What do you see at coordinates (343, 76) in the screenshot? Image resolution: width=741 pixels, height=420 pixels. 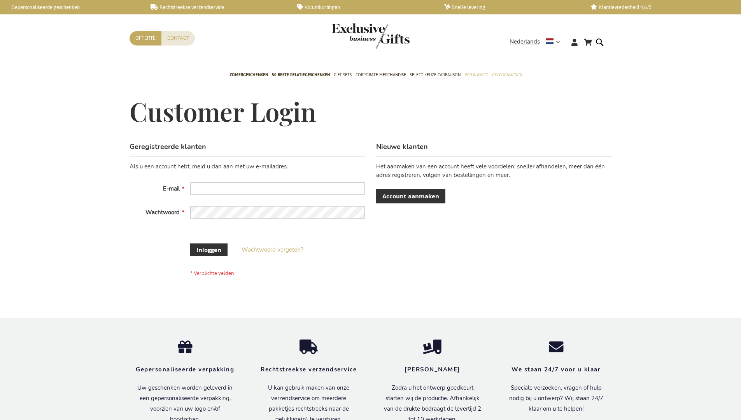 I see `a: Gift Sets` at bounding box center [343, 76].